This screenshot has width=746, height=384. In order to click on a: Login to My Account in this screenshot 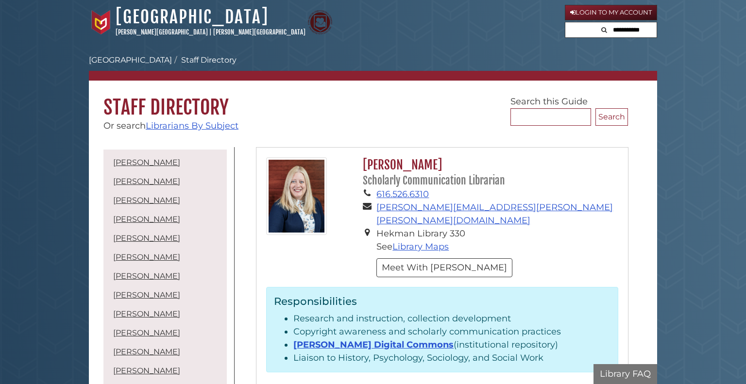, I will do `click(611, 13)`.